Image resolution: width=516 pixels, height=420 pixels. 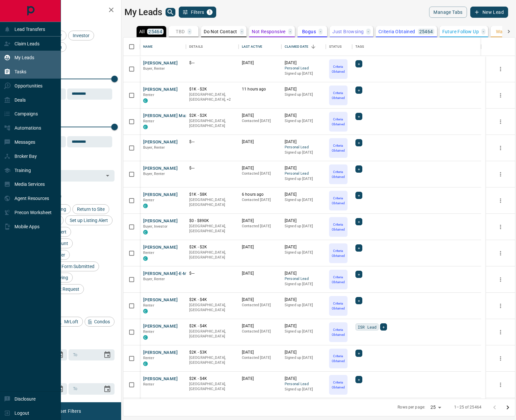 I want to click on p: Just Browsing, so click(x=348, y=32).